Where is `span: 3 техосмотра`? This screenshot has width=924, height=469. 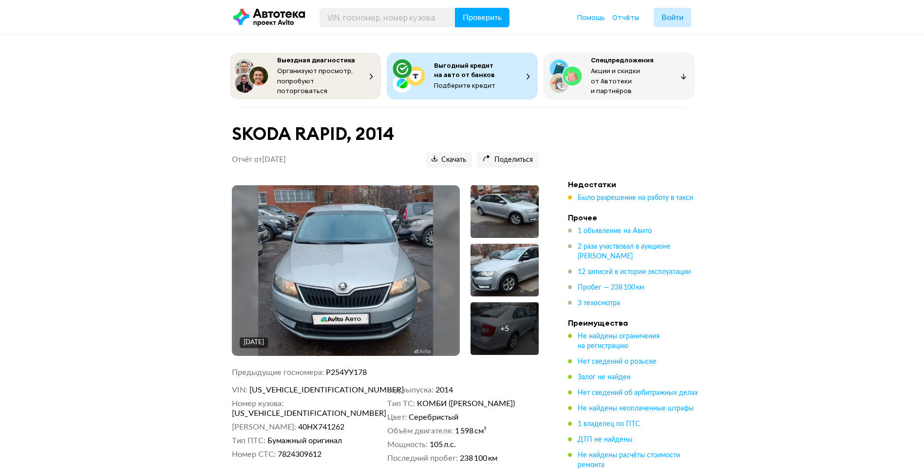 span: 3 техосмотра is located at coordinates (599, 303).